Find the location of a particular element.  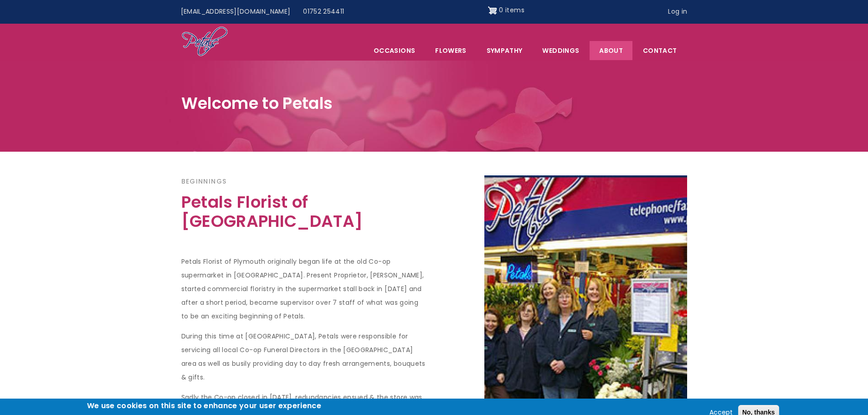

a: Flowers is located at coordinates (450, 50).